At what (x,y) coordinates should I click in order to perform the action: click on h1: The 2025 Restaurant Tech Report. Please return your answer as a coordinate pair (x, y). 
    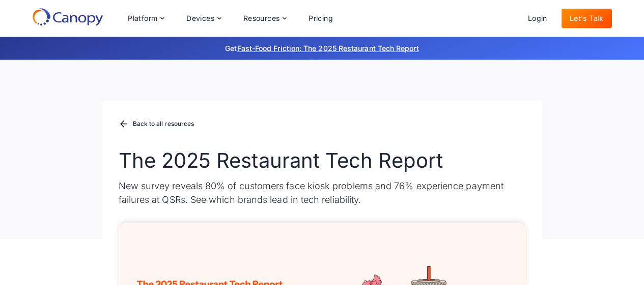
    Looking at the image, I should click on (322, 161).